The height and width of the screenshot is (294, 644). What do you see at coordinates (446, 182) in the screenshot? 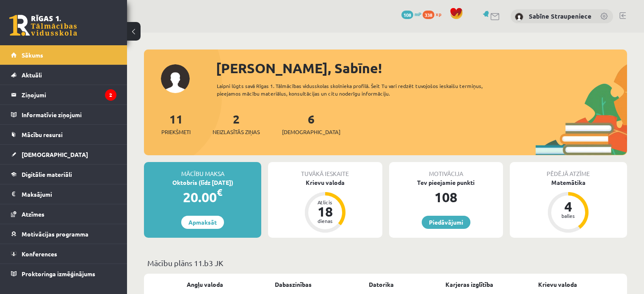
I see `div: Tev pieejamie punkti` at bounding box center [446, 182].